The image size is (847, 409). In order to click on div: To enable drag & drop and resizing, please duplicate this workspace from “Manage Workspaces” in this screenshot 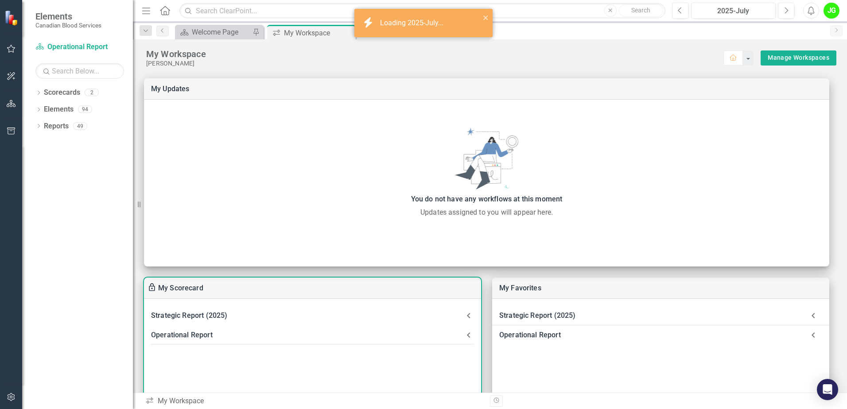, I will do `click(153, 288)`.